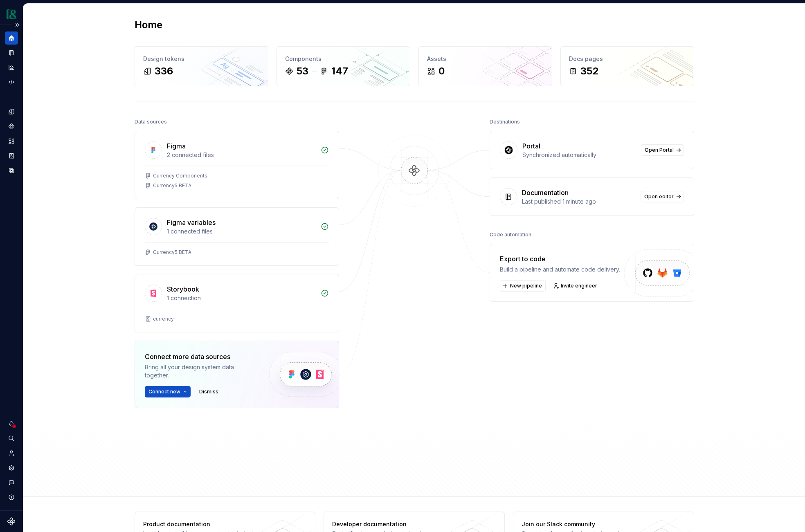 This screenshot has width=805, height=532. I want to click on button: Expand sidebar, so click(18, 25).